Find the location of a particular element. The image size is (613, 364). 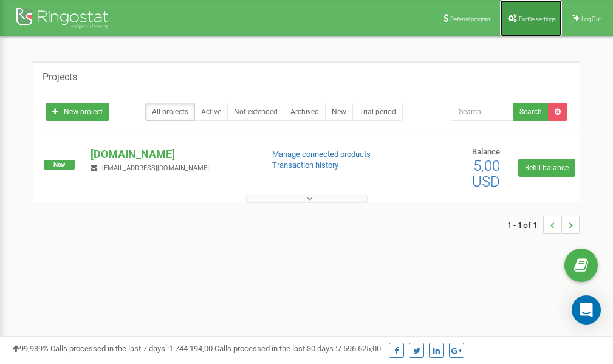

span: Referral program is located at coordinates (471, 19).